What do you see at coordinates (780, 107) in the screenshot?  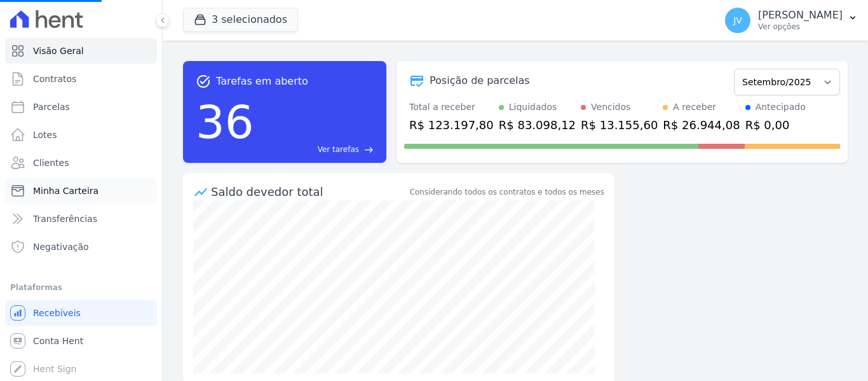 I see `div: Antecipado` at bounding box center [780, 107].